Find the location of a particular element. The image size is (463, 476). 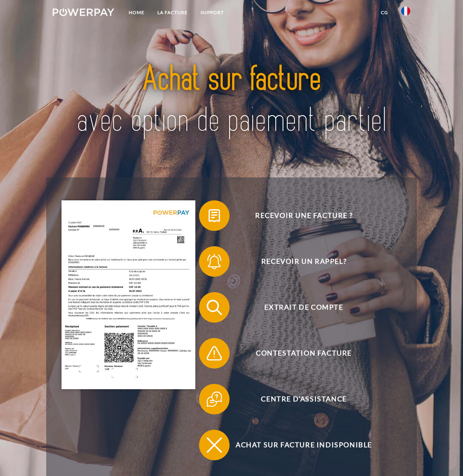

img: title-powerpay_fr.svg is located at coordinates (232, 100).